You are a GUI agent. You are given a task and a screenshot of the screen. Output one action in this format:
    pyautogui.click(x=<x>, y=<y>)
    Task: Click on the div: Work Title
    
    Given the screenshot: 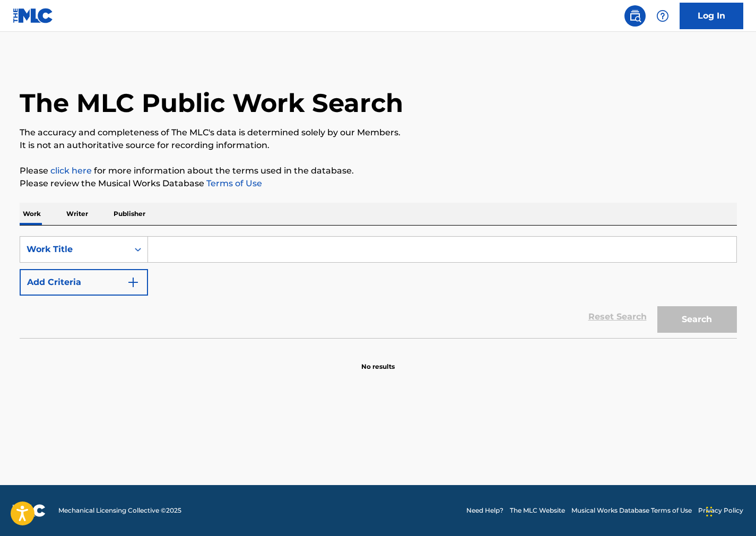 What is the action you would take?
    pyautogui.click(x=74, y=249)
    